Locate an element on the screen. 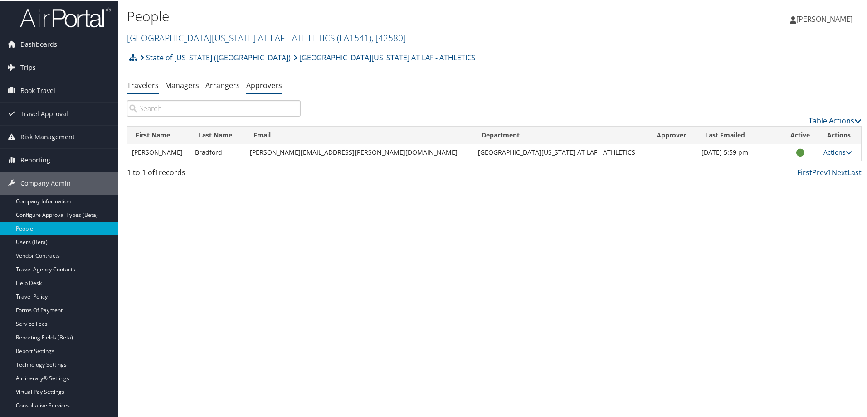 The width and height of the screenshot is (867, 417). th: Last Name: activate to sort column descending is located at coordinates (218, 134).